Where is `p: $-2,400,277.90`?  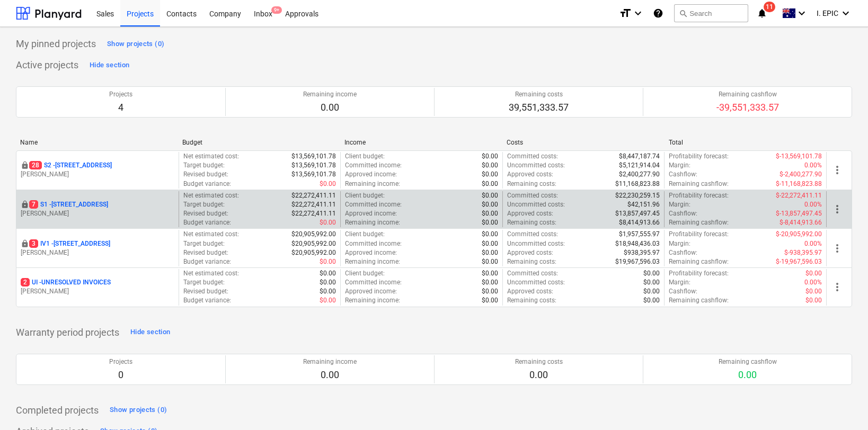
p: $-2,400,277.90 is located at coordinates (800, 174).